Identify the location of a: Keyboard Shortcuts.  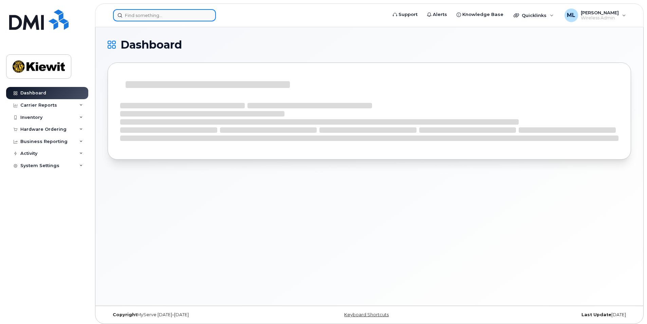
(366, 315).